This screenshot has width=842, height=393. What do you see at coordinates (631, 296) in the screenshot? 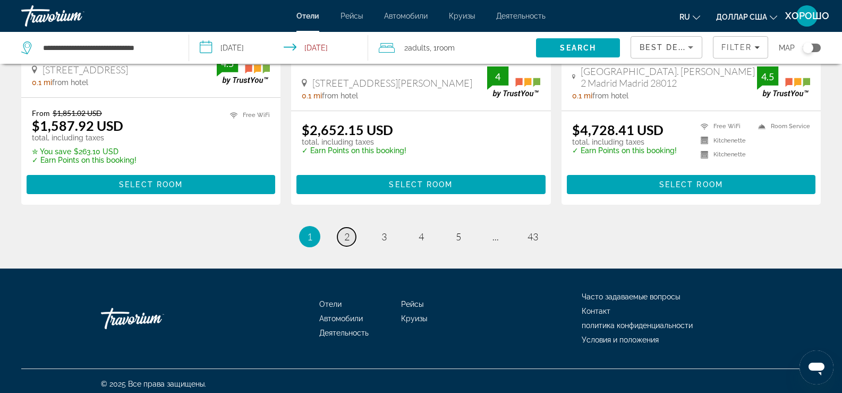
I see `a: Часто задаваемые вопросы` at bounding box center [631, 296].